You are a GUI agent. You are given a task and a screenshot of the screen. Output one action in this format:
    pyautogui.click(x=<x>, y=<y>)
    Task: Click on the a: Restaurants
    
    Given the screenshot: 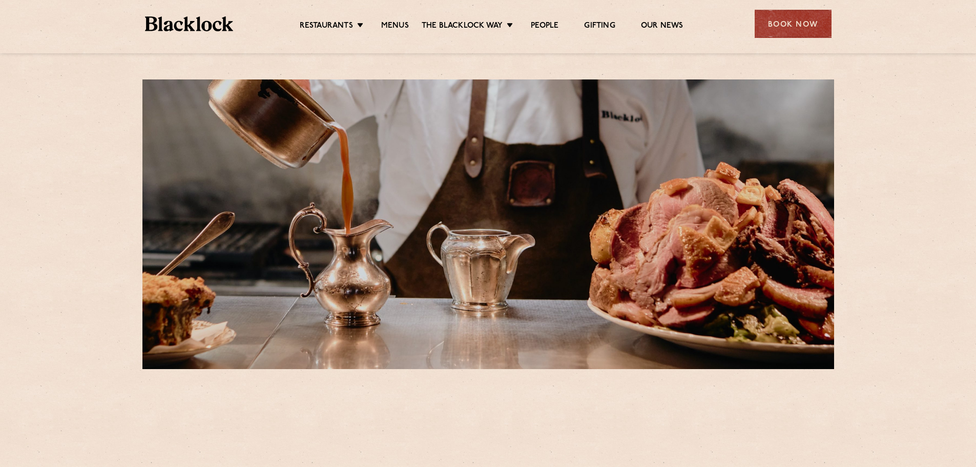 What is the action you would take?
    pyautogui.click(x=326, y=27)
    